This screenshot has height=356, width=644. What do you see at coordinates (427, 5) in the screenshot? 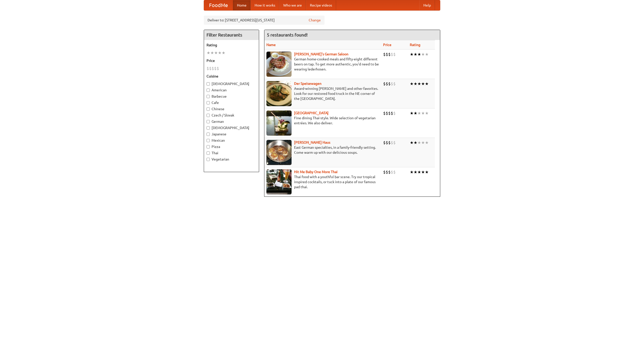
I see `a: Help` at bounding box center [427, 5].